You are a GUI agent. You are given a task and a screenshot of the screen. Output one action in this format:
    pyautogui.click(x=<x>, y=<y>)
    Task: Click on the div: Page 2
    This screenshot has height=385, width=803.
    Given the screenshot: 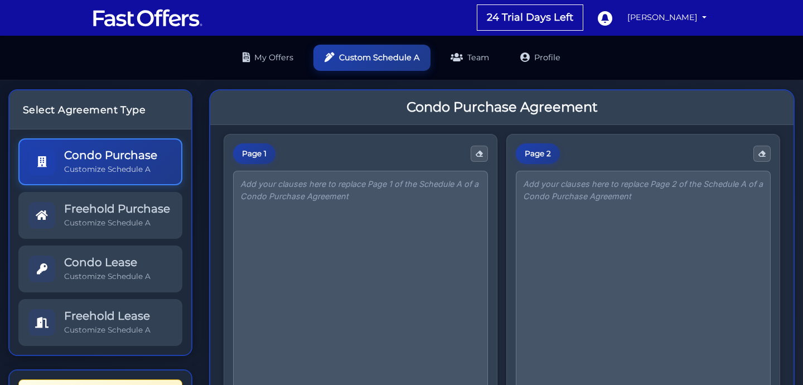 What is the action you would take?
    pyautogui.click(x=537, y=154)
    